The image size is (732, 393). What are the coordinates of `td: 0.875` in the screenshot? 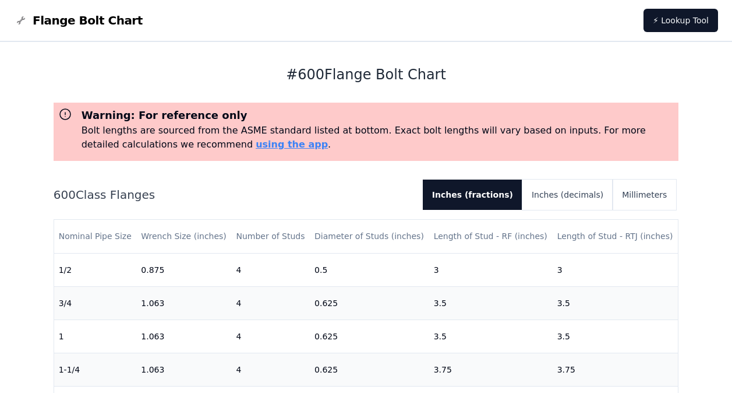 It's located at (183, 269).